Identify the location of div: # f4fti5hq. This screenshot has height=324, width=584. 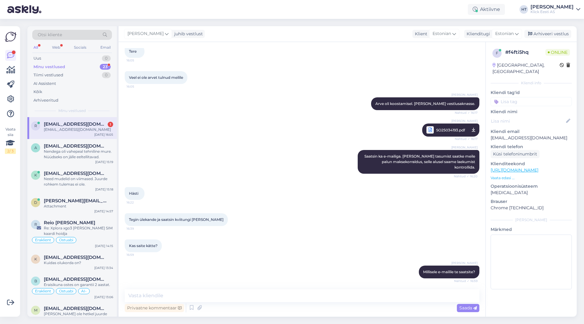
(525, 52).